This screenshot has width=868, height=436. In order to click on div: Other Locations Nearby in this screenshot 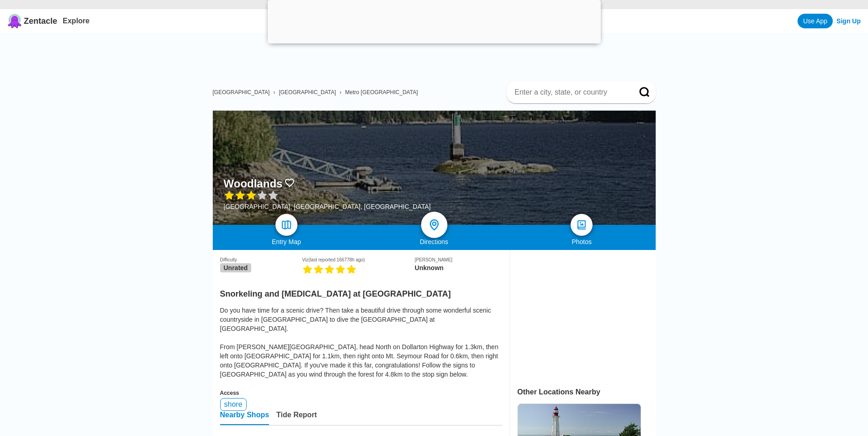, I will do `click(586, 392)`.